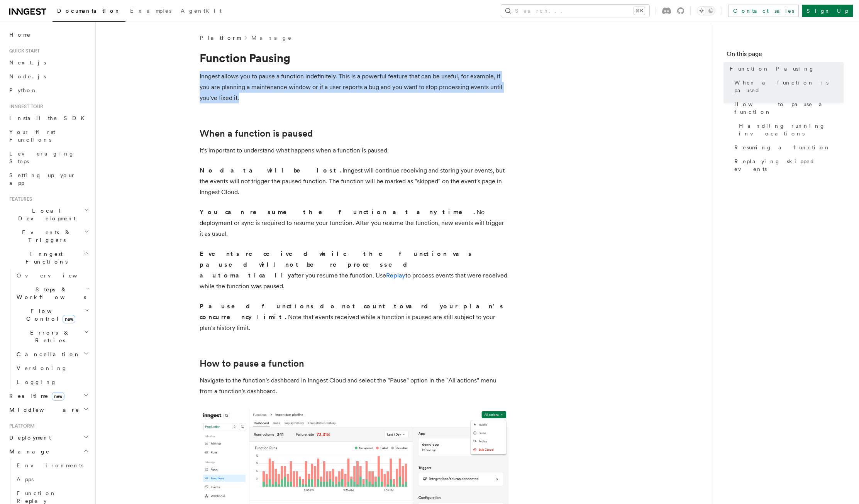  What do you see at coordinates (785, 56) in the screenshot?
I see `h4: On this page` at bounding box center [785, 56].